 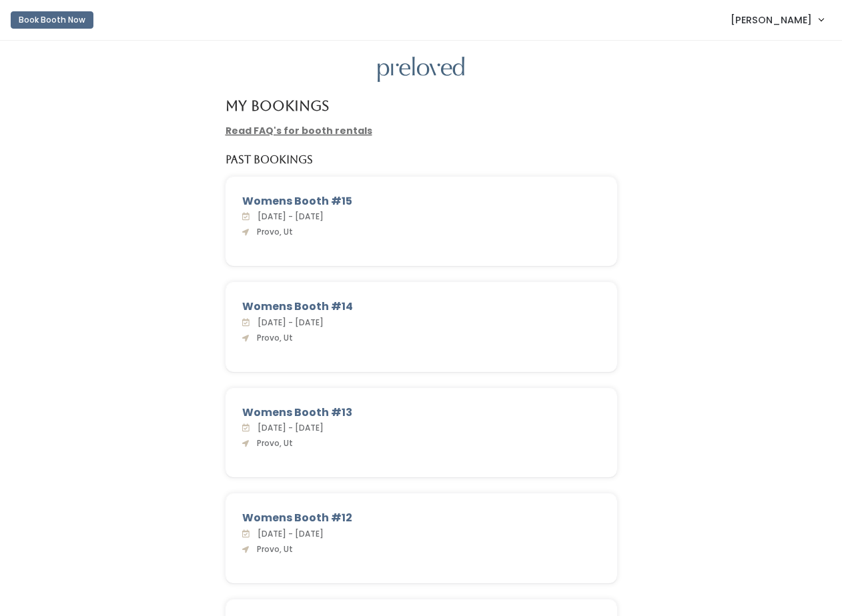 What do you see at coordinates (421, 202) in the screenshot?
I see `div: Womens Booth #15` at bounding box center [421, 202].